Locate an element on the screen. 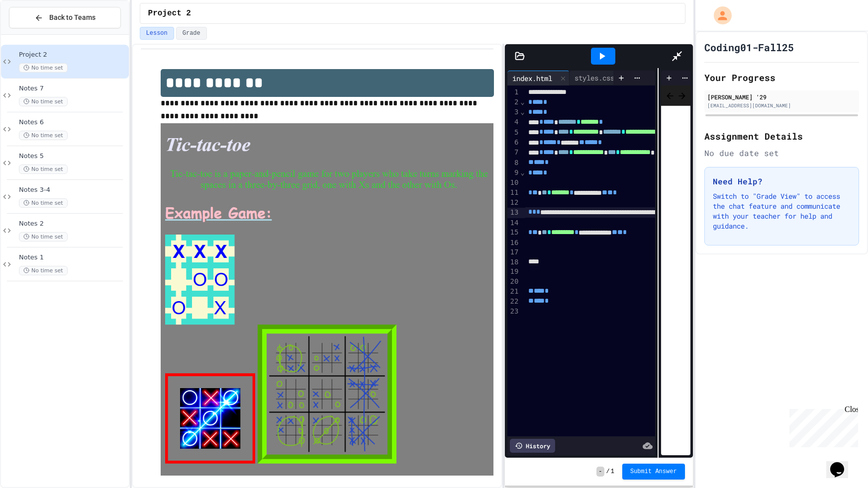 The width and height of the screenshot is (868, 488). span: Notes 7 is located at coordinates (73, 89).